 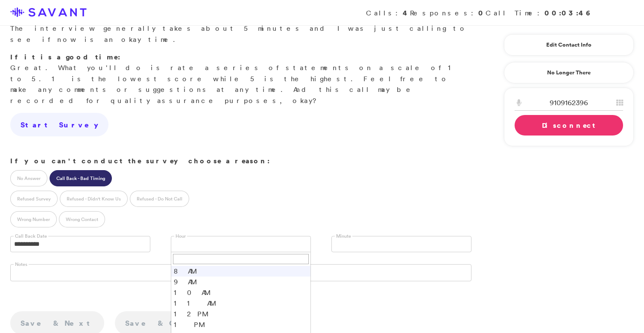 What do you see at coordinates (343, 236) in the screenshot?
I see `label: Minute` at bounding box center [343, 236].